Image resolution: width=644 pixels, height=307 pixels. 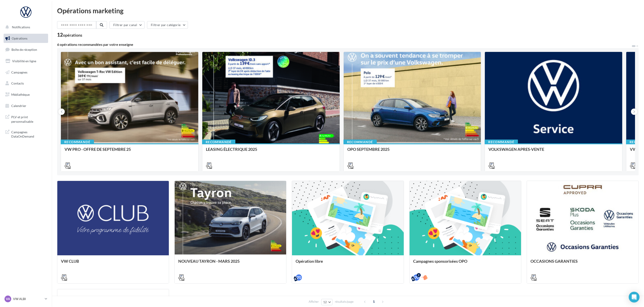 I want to click on a: Médiathèque, so click(x=26, y=95).